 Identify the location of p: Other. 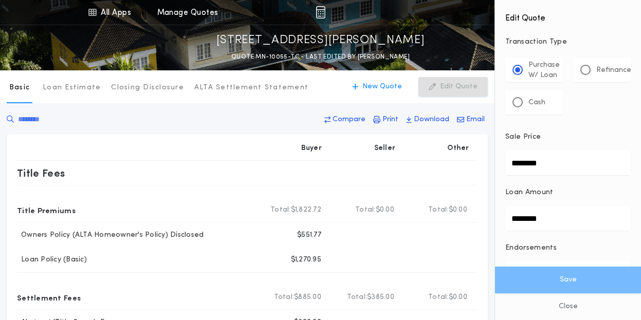
(459, 149).